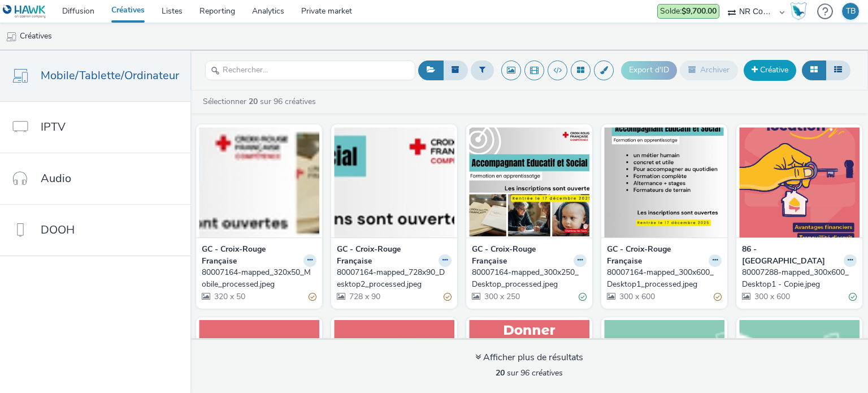  I want to click on strong: $9,700.00, so click(699, 11).